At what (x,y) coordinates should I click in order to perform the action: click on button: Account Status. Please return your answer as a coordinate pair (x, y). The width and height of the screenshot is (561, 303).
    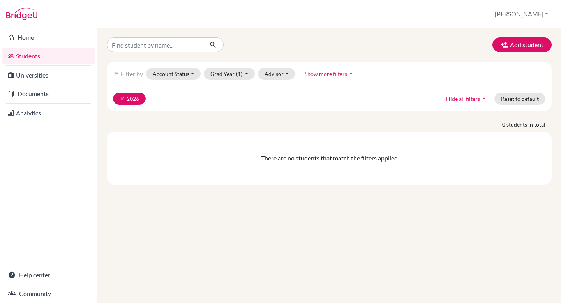
    Looking at the image, I should click on (174, 74).